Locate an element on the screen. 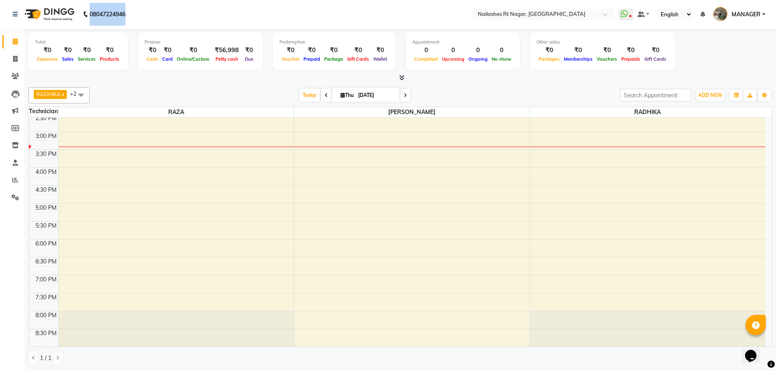 This screenshot has width=776, height=371. span: Today is located at coordinates (309, 95).